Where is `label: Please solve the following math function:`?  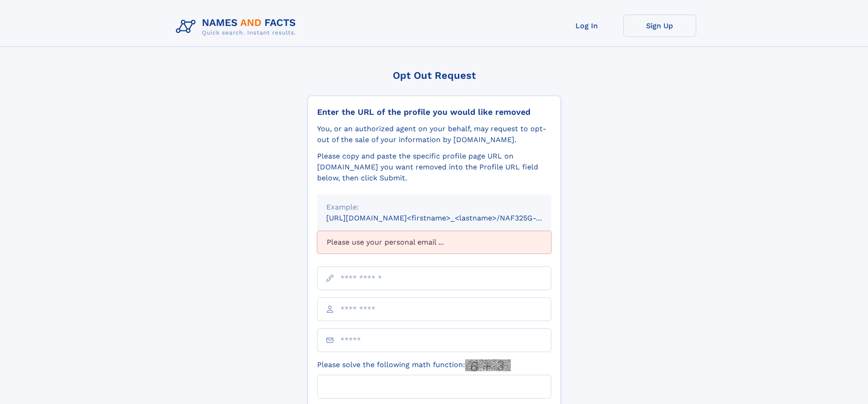 label: Please solve the following math function: is located at coordinates (414, 365).